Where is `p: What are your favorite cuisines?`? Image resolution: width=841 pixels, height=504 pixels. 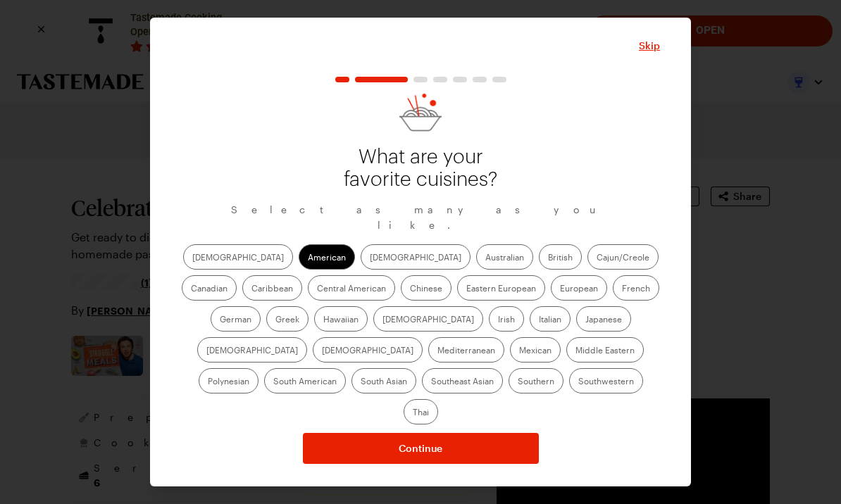 p: What are your favorite cuisines? is located at coordinates (420, 168).